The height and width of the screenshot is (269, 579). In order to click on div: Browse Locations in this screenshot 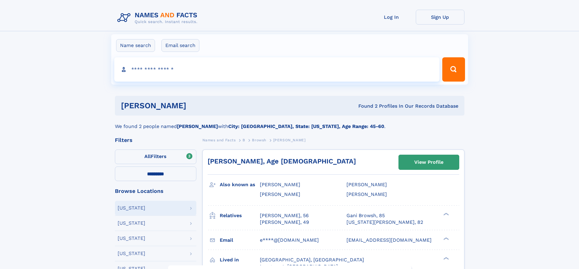, I will do `click(156, 191)`.